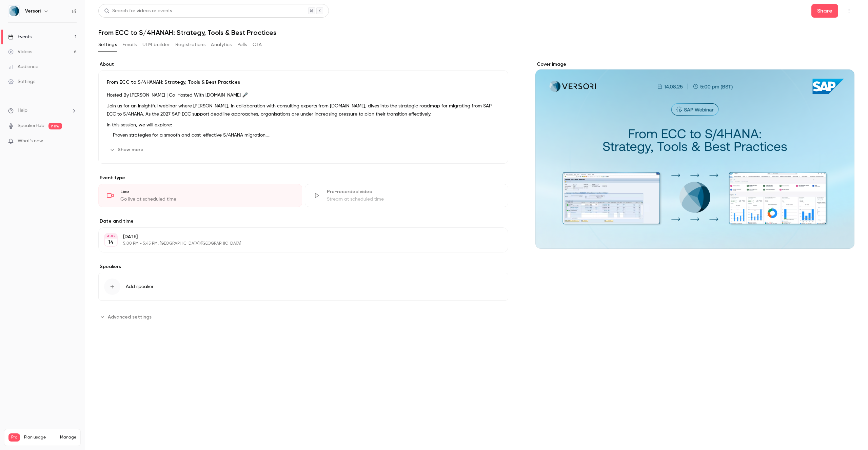  What do you see at coordinates (825, 11) in the screenshot?
I see `button: Share` at bounding box center [825, 11].